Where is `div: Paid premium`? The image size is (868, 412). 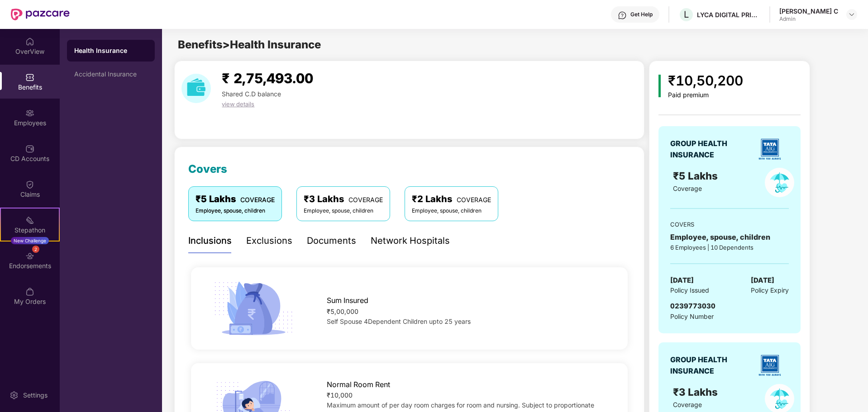
div: Paid premium is located at coordinates (705, 95).